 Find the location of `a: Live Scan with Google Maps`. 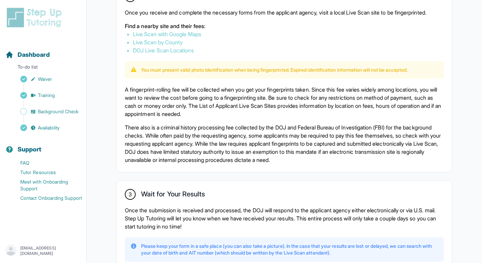

a: Live Scan with Google Maps is located at coordinates (167, 34).